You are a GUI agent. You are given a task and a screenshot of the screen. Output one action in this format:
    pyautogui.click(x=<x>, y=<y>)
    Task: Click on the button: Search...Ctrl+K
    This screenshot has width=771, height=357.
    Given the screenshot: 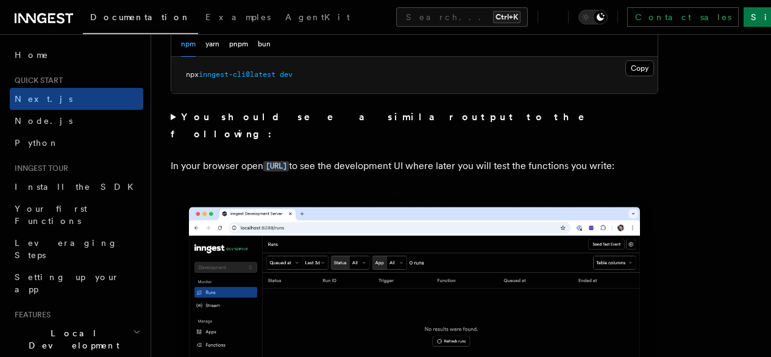 What is the action you would take?
    pyautogui.click(x=462, y=17)
    